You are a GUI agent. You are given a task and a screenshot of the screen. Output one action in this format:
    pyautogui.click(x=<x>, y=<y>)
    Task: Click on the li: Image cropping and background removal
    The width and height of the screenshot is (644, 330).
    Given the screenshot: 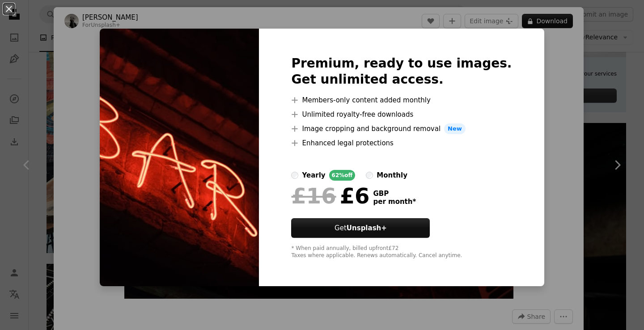 What is the action you would take?
    pyautogui.click(x=401, y=129)
    